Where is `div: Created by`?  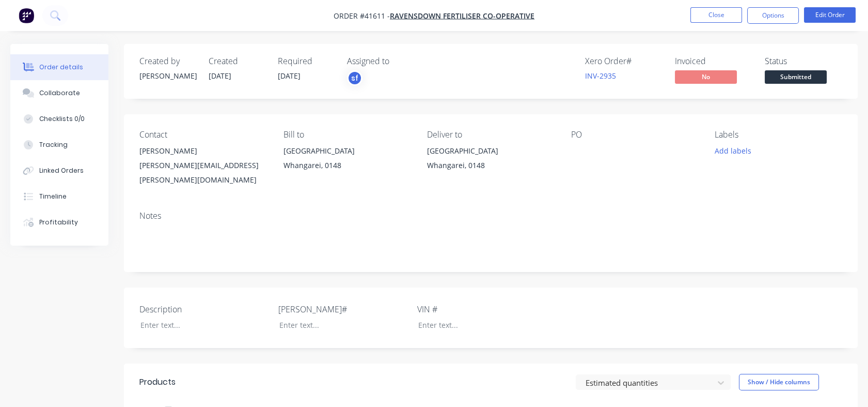
div: Created by is located at coordinates (168, 61).